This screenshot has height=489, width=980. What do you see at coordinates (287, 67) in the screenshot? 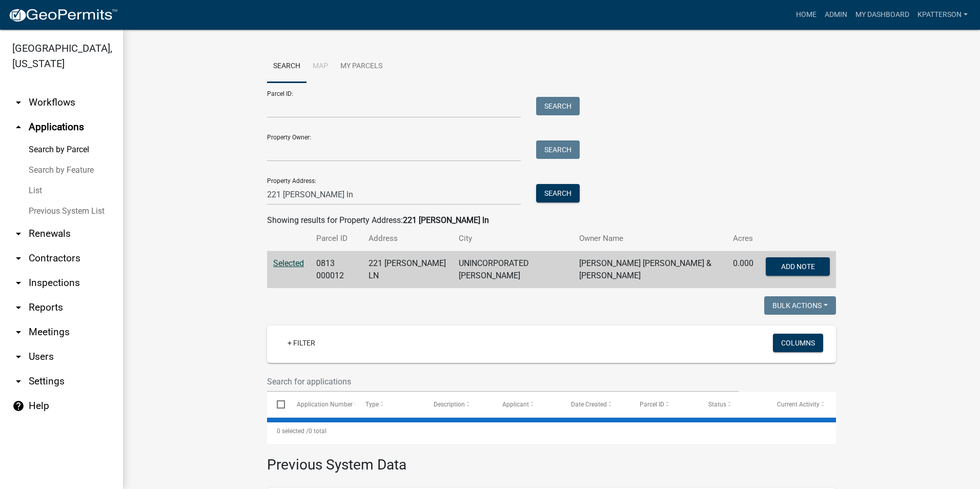
I see `a: Search` at bounding box center [287, 67].